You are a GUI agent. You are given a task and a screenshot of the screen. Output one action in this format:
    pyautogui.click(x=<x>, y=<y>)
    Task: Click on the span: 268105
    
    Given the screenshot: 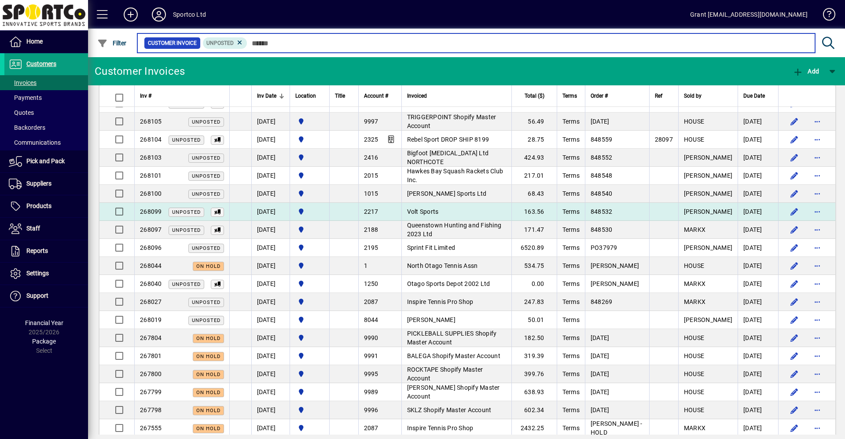 What is the action you would take?
    pyautogui.click(x=151, y=121)
    